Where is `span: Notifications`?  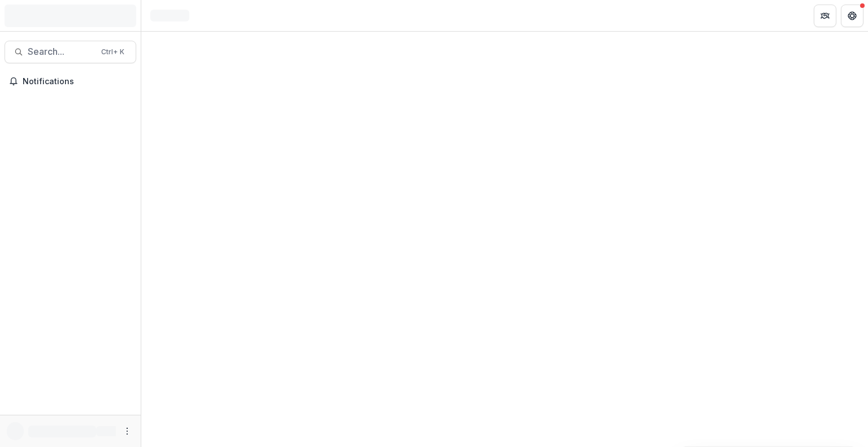 span: Notifications is located at coordinates (77, 81).